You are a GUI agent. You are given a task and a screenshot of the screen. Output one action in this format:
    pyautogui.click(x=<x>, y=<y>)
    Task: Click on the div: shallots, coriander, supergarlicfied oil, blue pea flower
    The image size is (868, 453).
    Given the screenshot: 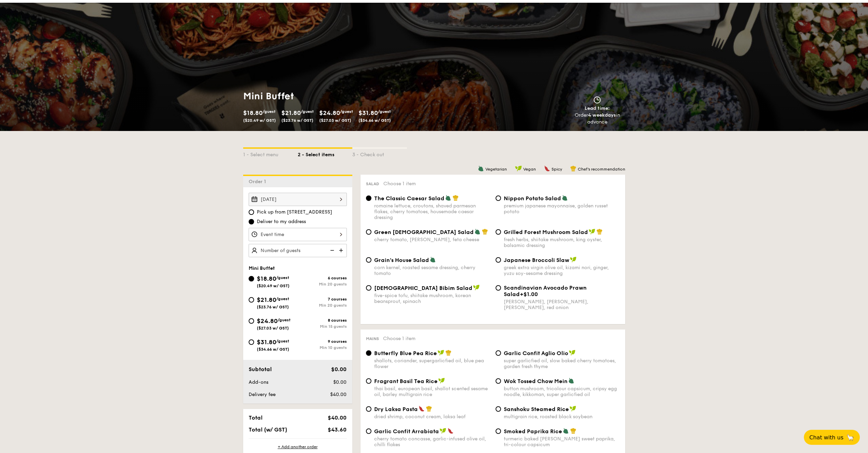 What is the action you would take?
    pyautogui.click(x=432, y=364)
    